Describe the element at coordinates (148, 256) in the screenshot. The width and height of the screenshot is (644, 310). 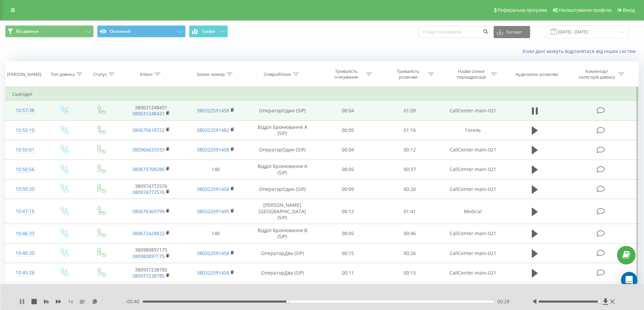
I see `a: 380980897175` at that location.